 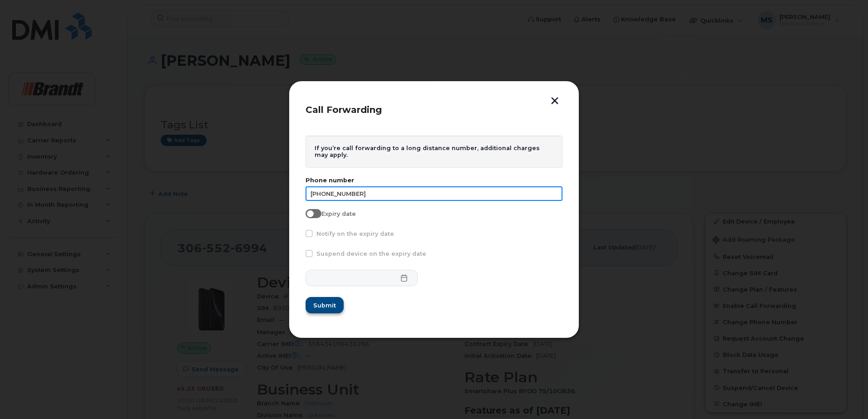 I want to click on div: If you’re call forwarding to a long distance number, additional charges may apply., so click(x=434, y=152).